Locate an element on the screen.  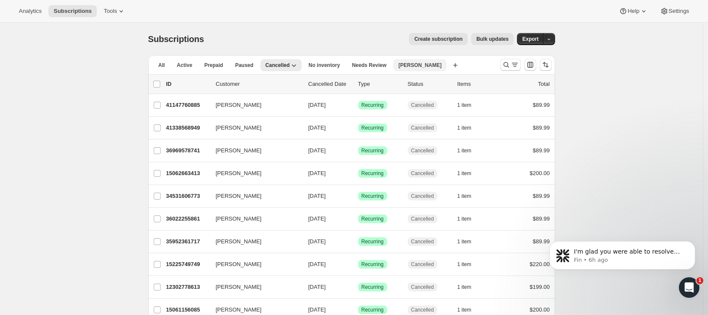
div: message notification from Fin, 6h ago. I'm glad you were able to resolve the issue, but if you ne... is located at coordinates (86, 32).